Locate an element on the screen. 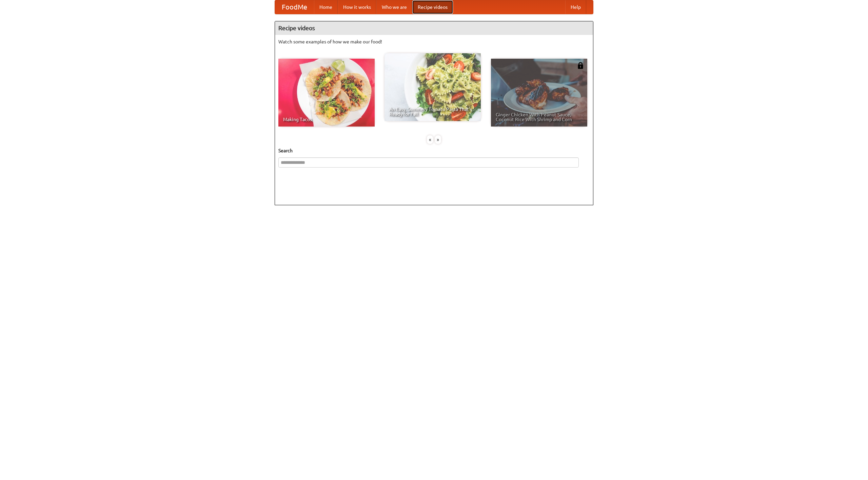 This screenshot has width=868, height=480. img: 483408.png is located at coordinates (580, 66).